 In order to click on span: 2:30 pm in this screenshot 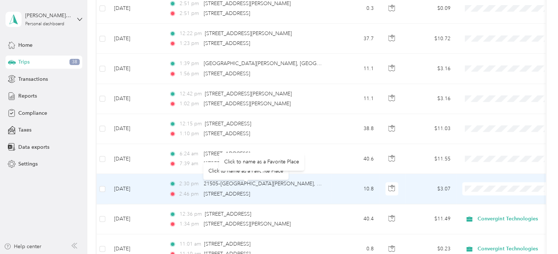, I will do `click(189, 184)`.